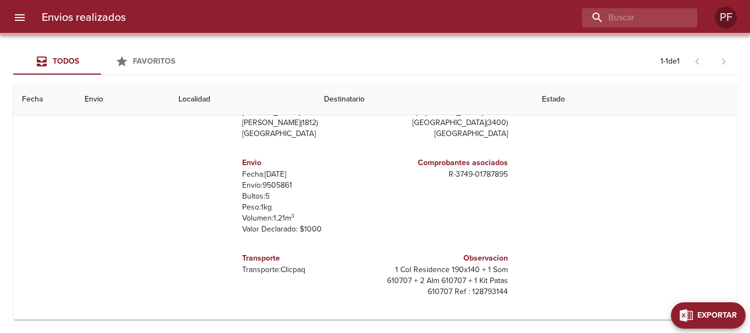 The image size is (750, 333). What do you see at coordinates (242, 99) in the screenshot?
I see `th: Localidad` at bounding box center [242, 99].